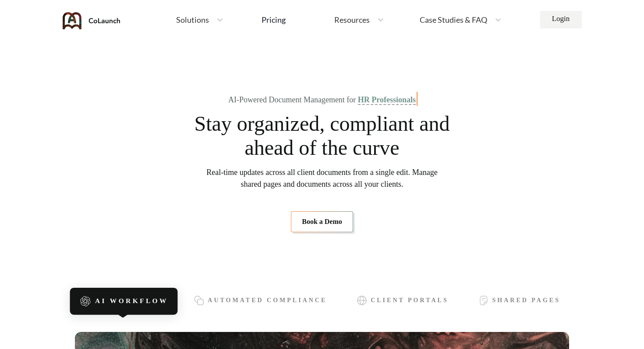 This screenshot has width=644, height=349. What do you see at coordinates (273, 20) in the screenshot?
I see `a: Pricing` at bounding box center [273, 20].